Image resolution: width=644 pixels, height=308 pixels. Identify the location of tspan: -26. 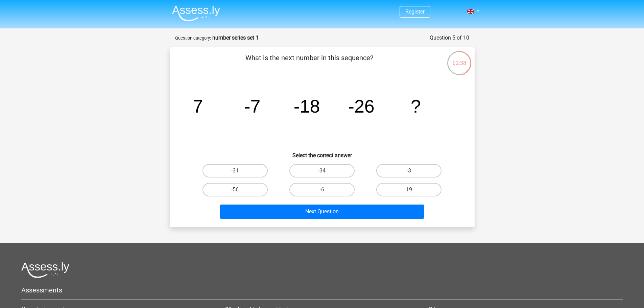
(361, 106).